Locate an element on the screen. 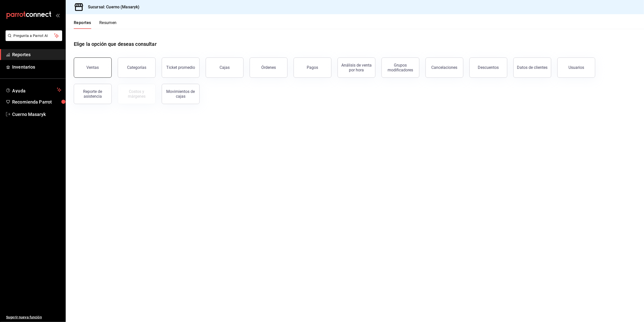  div: Grupos modificadores is located at coordinates (400, 68).